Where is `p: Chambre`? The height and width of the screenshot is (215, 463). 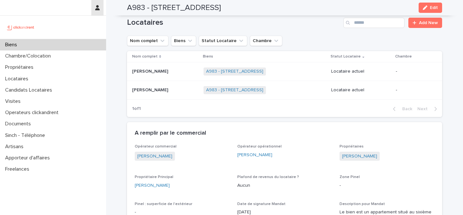
p: Chambre is located at coordinates (403, 57).